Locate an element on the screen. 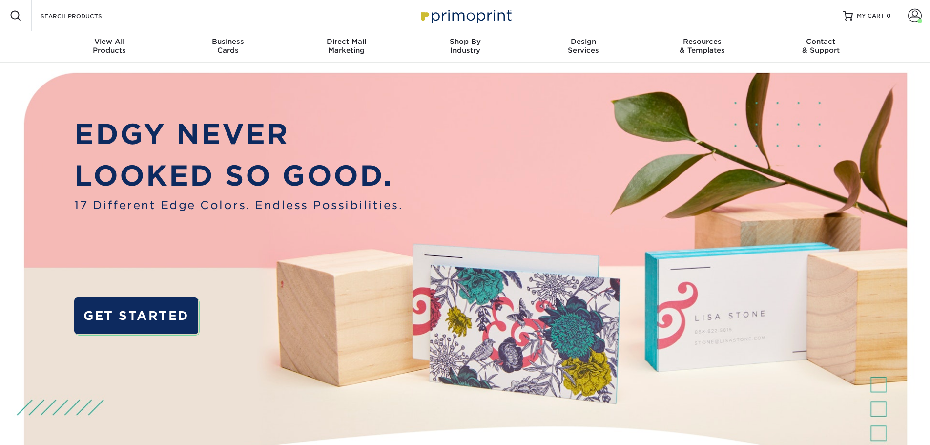 The width and height of the screenshot is (930, 445). div: & Templates is located at coordinates (702, 46).